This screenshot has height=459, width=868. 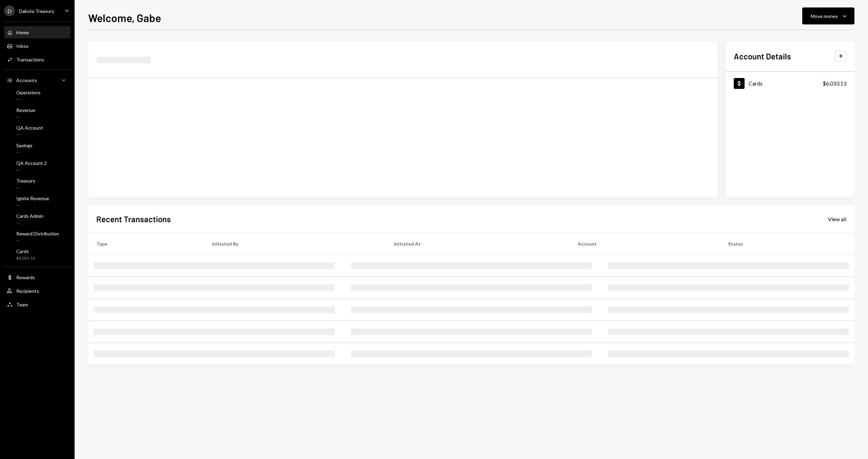 I want to click on h1: Welcome, Gabe, so click(x=124, y=18).